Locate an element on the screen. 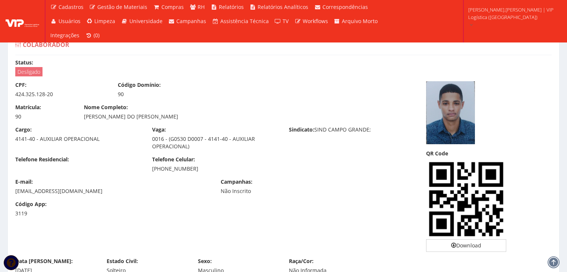 The width and height of the screenshot is (567, 272). label: CPF: is located at coordinates (21, 85).